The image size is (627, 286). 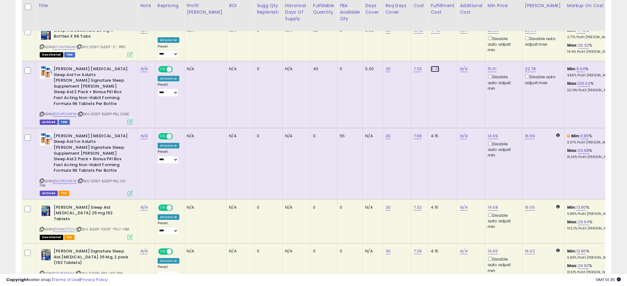 I want to click on div: 0.00, so click(x=371, y=69).